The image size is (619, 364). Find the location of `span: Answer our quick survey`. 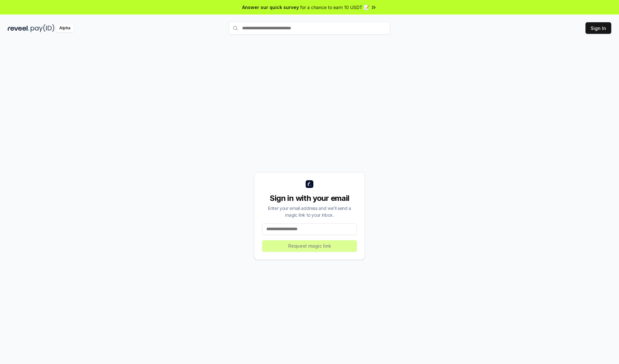

span: Answer our quick survey is located at coordinates (270, 7).